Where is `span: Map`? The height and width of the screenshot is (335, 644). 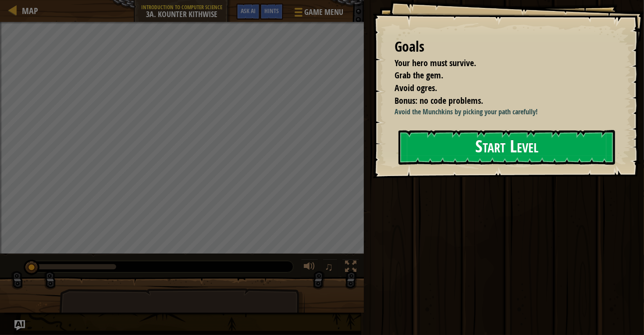 span: Map is located at coordinates (30, 11).